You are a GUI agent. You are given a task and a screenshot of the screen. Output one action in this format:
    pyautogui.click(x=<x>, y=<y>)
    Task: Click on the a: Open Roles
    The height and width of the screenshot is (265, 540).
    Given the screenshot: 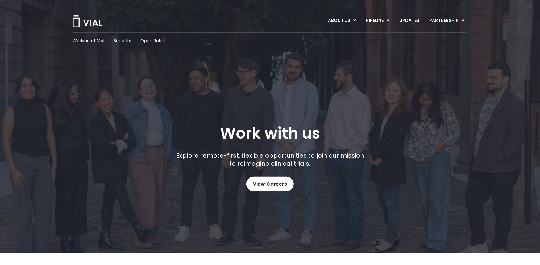 What is the action you would take?
    pyautogui.click(x=152, y=41)
    